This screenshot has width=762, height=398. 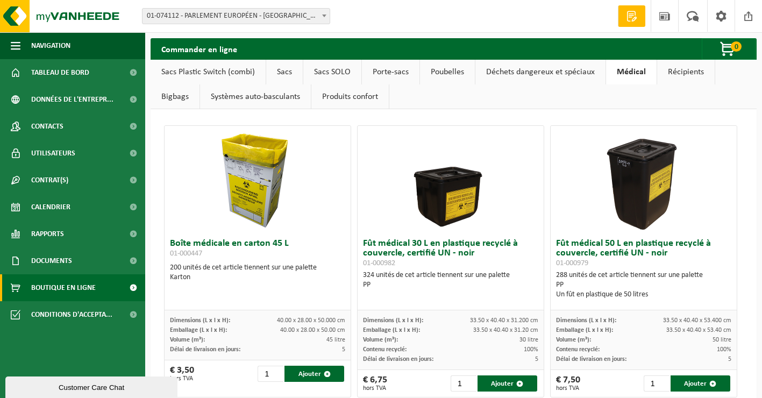 What do you see at coordinates (504, 320) in the screenshot?
I see `span: 33.50 x 40.40 x 31.200 cm` at bounding box center [504, 320].